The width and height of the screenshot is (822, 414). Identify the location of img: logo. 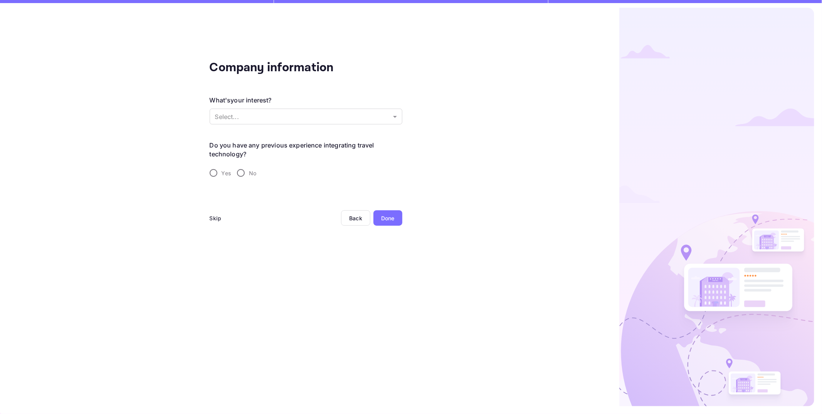
(712, 207).